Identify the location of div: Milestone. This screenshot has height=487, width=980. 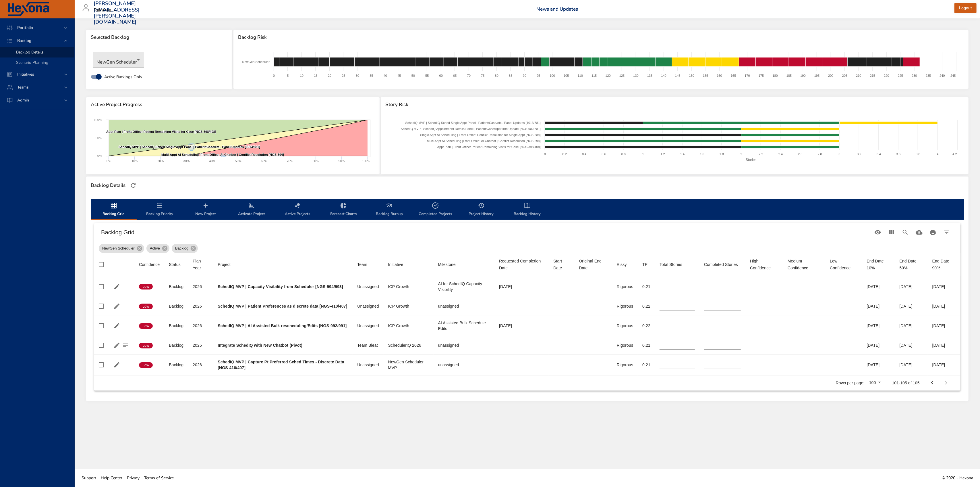
(447, 265).